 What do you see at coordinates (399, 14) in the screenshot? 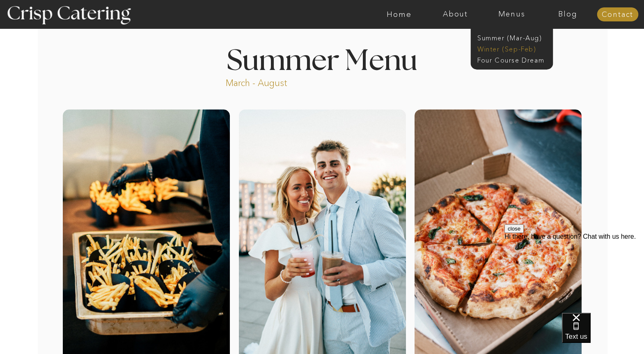
I see `a: Home` at bounding box center [399, 14].